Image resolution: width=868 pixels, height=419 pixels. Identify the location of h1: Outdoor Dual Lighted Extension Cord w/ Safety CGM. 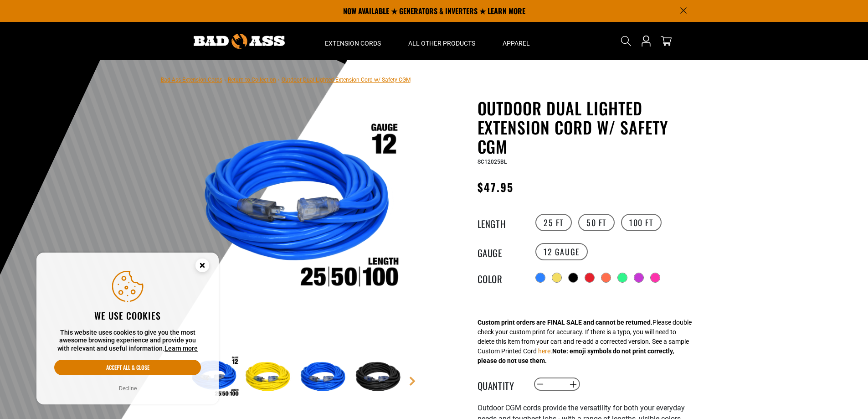
(589, 127).